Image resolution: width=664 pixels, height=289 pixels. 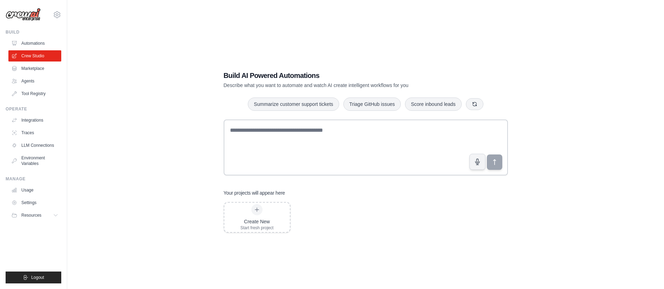 What do you see at coordinates (35, 43) in the screenshot?
I see `a: Automations` at bounding box center [35, 43].